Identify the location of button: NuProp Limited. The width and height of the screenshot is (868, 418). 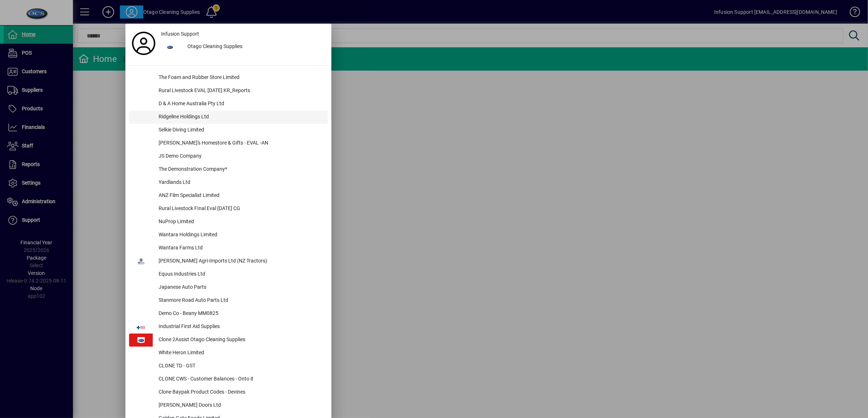
(229, 222).